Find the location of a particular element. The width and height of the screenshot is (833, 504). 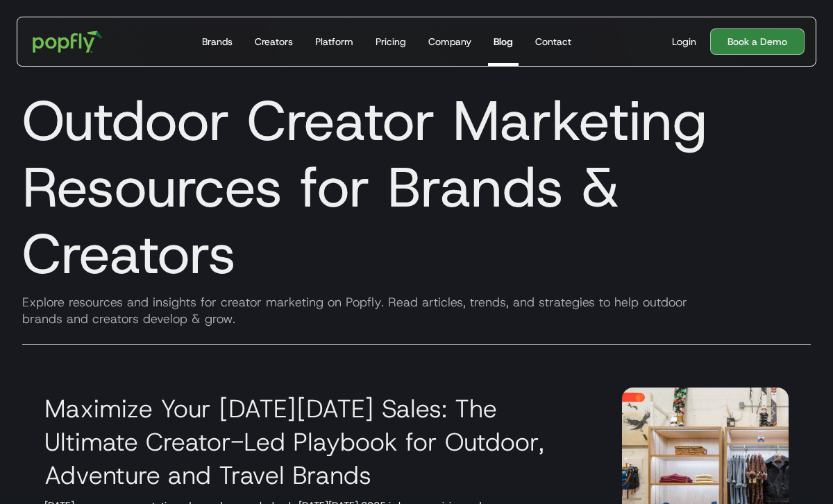

a: Contact is located at coordinates (553, 42).